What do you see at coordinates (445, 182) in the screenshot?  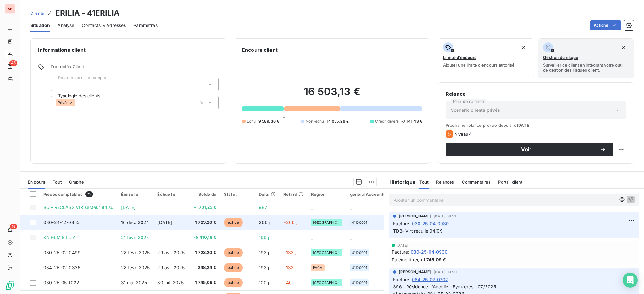 I see `span: Relances` at bounding box center [445, 182].